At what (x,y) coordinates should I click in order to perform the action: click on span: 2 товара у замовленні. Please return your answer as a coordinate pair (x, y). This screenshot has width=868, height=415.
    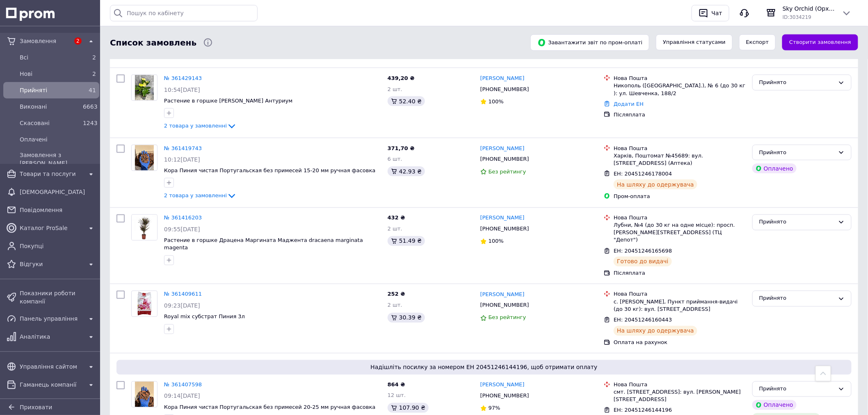
    Looking at the image, I should click on (195, 196).